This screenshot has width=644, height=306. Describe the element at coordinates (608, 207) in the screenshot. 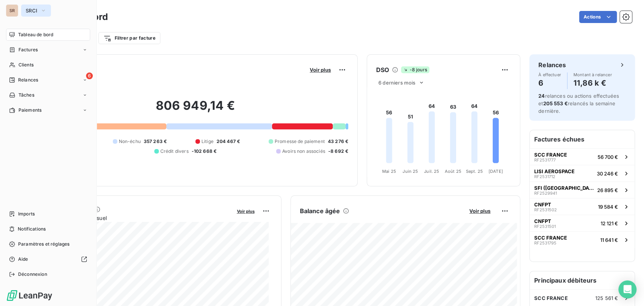

I see `span: 19 584 €` at that location.